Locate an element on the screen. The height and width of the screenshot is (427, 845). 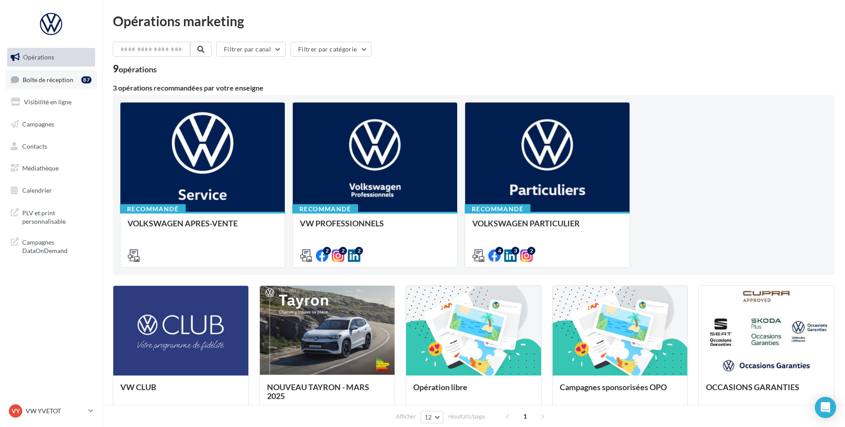
a: Boîte de réception87 is located at coordinates (51, 79).